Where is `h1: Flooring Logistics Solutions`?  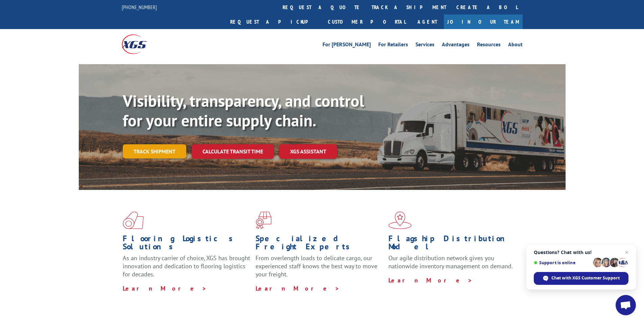
h1: Flooring Logistics Solutions is located at coordinates (187, 244).